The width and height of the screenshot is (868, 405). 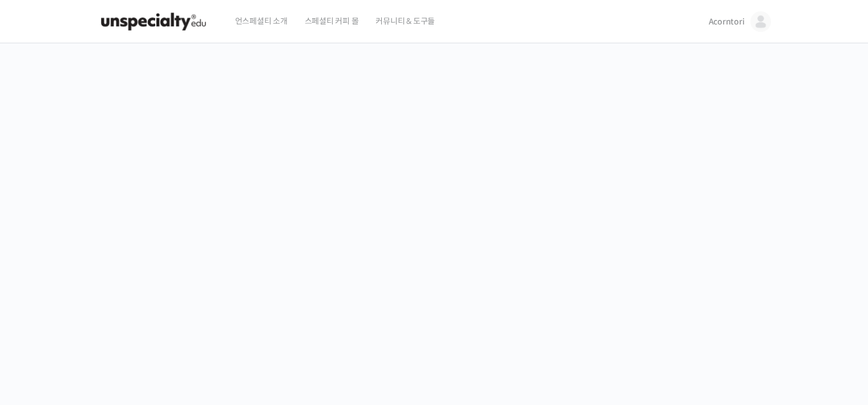 I want to click on span: Acorntori, so click(x=726, y=22).